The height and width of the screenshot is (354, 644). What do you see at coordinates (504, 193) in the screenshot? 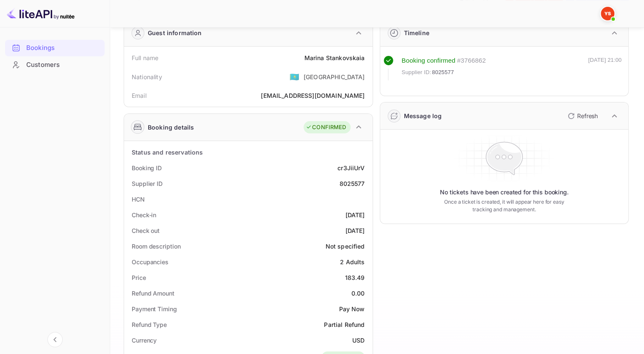
I see `p: No tickets have been created for this booking.` at bounding box center [504, 193].